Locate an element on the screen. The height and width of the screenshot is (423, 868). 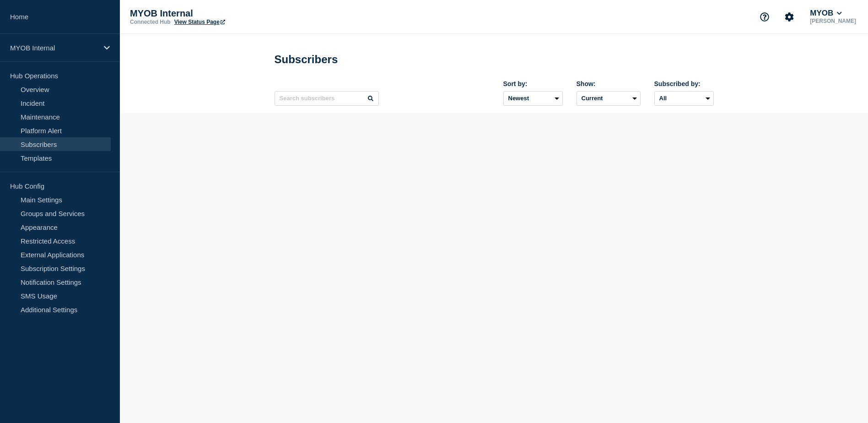
select: Sort by is located at coordinates (533, 99).